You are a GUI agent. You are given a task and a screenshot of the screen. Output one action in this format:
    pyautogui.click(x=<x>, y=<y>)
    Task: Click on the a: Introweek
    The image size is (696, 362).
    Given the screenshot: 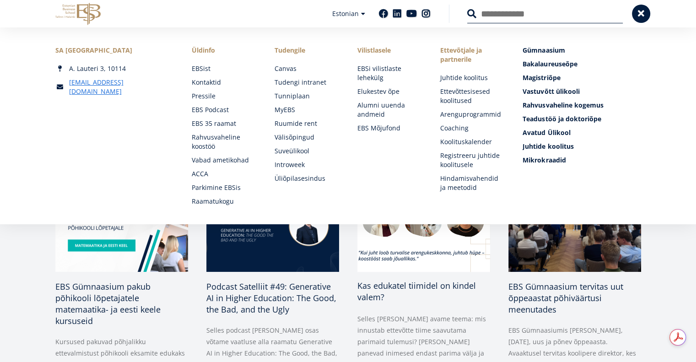 What is the action you would take?
    pyautogui.click(x=306, y=165)
    